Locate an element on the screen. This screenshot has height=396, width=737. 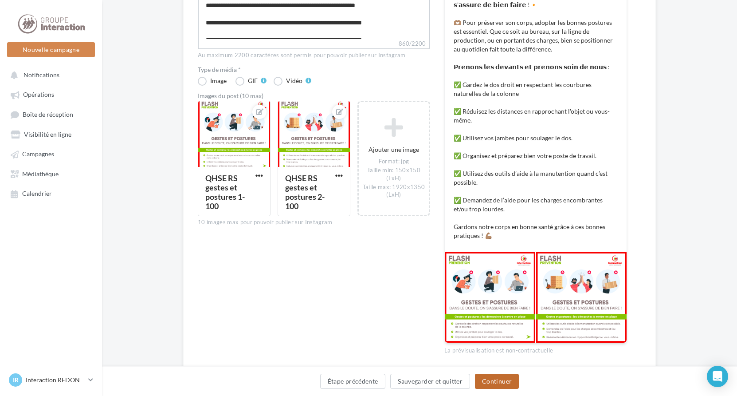
a: Visibilité en ligne is located at coordinates (51, 134).